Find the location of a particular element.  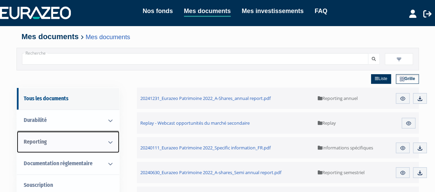

a: Mes investissements is located at coordinates (272, 11).